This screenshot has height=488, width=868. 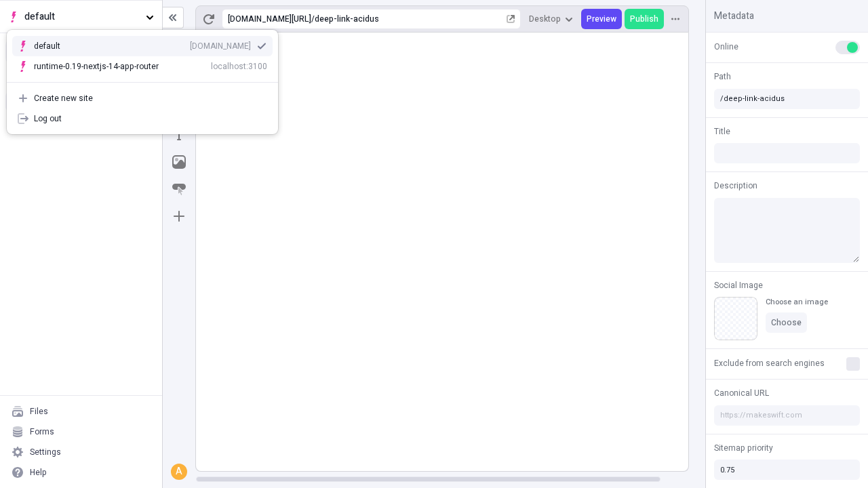 I want to click on span: Choose, so click(x=785, y=323).